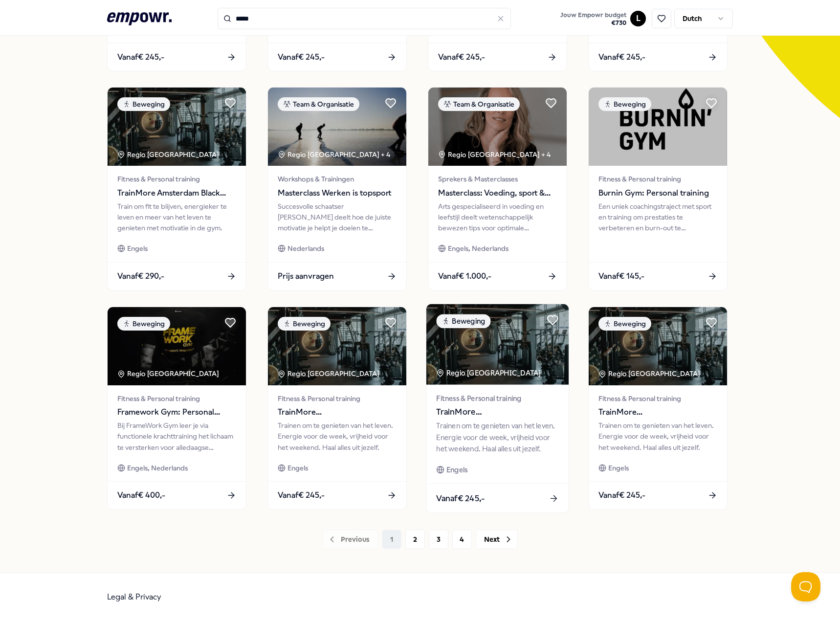  Describe the element at coordinates (593, 20) in the screenshot. I see `button: Jouw Empowr budget€730` at that location.